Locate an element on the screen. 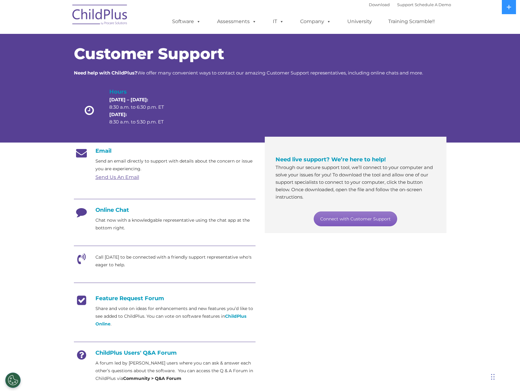 This screenshot has height=391, width=520. p: Through our secure support tool, we’ll connect to your computer and solve your issues for you! To... is located at coordinates (356, 182).